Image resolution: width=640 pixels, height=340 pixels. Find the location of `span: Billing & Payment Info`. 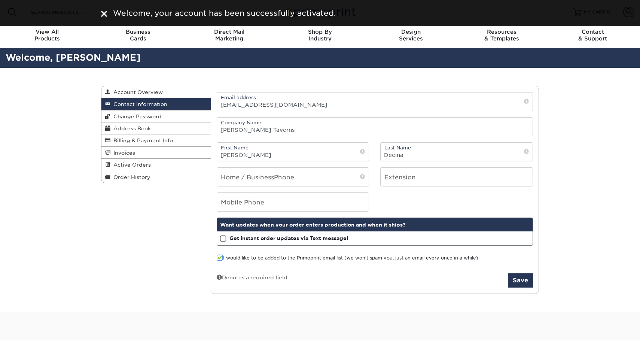

span: Billing & Payment Info is located at coordinates (142, 140).